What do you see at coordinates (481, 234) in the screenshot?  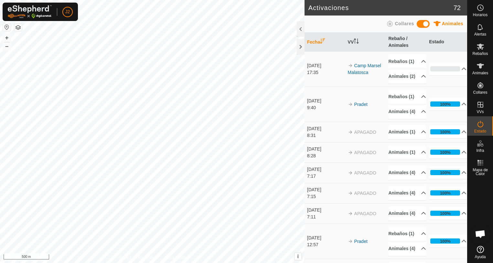 I see `div: Chat abierto` at bounding box center [481, 234].